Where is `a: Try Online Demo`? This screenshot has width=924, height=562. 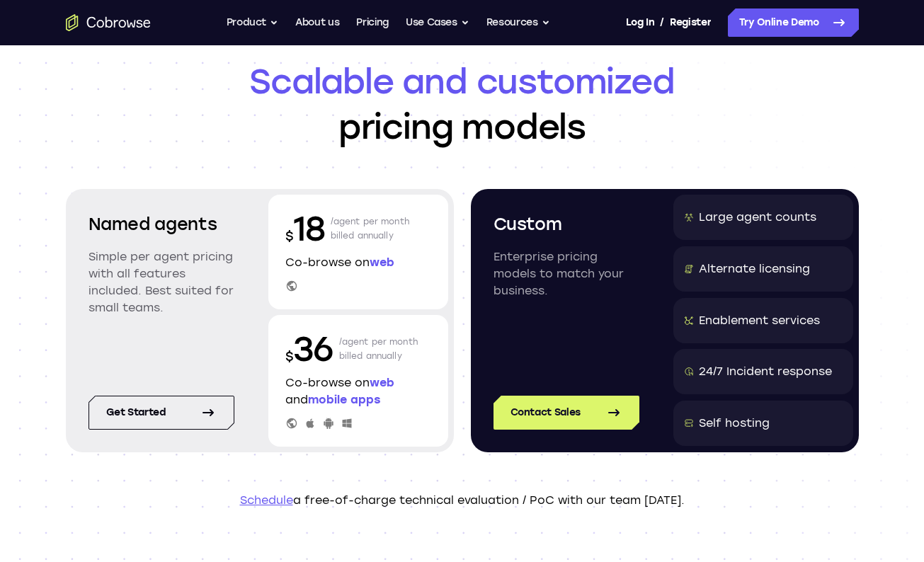 a: Try Online Demo is located at coordinates (793, 22).